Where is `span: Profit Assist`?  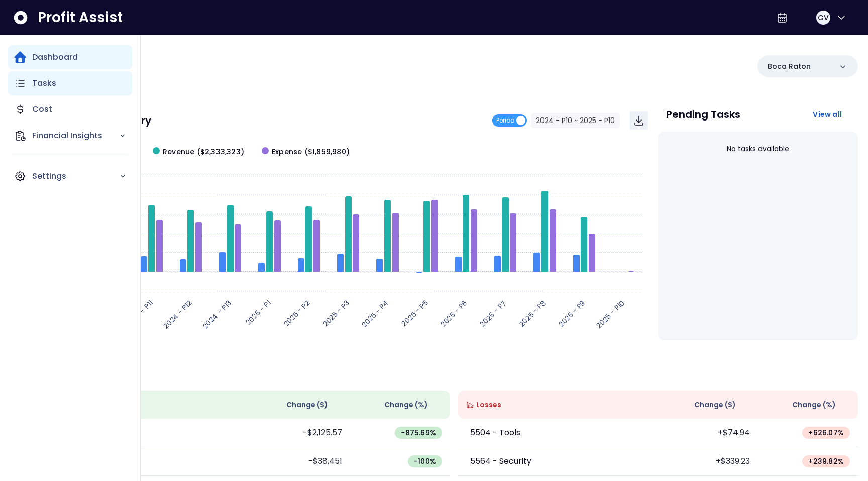 span: Profit Assist is located at coordinates (80, 17).